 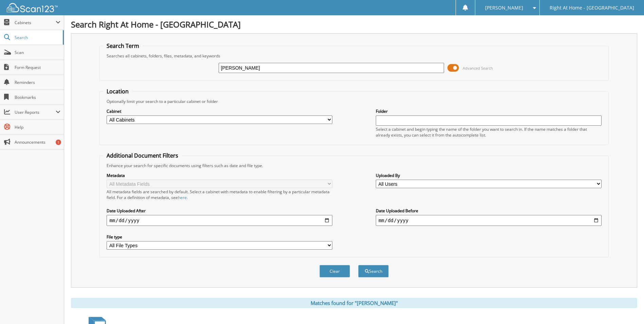 What do you see at coordinates (354, 101) in the screenshot?
I see `div: Optionally limit your search to a particular cabinet or folder` at bounding box center [354, 101].